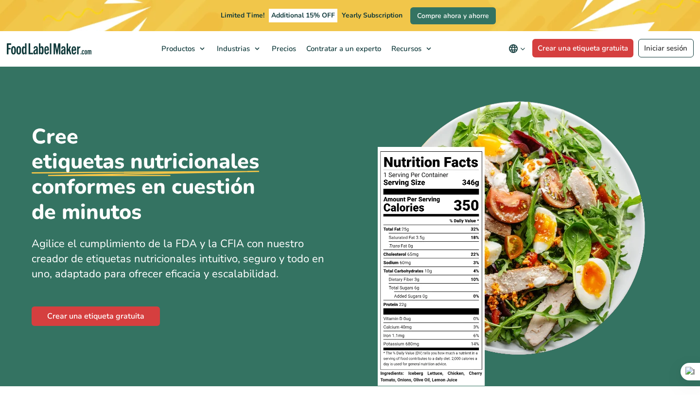  Describe the element at coordinates (372, 15) in the screenshot. I see `span: Yearly Subscription` at that location.